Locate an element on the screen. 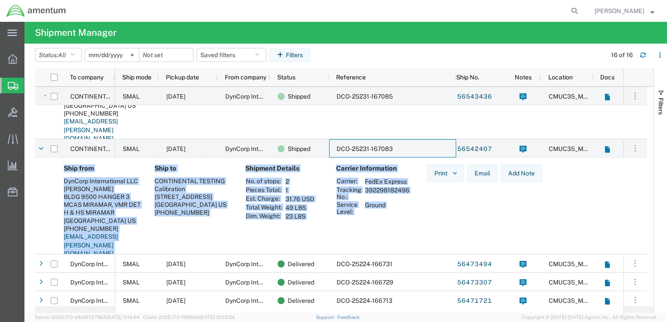 Image resolution: width=667 pixels, height=322 pixels. div: DynCorp International LLC is located at coordinates (102, 181).